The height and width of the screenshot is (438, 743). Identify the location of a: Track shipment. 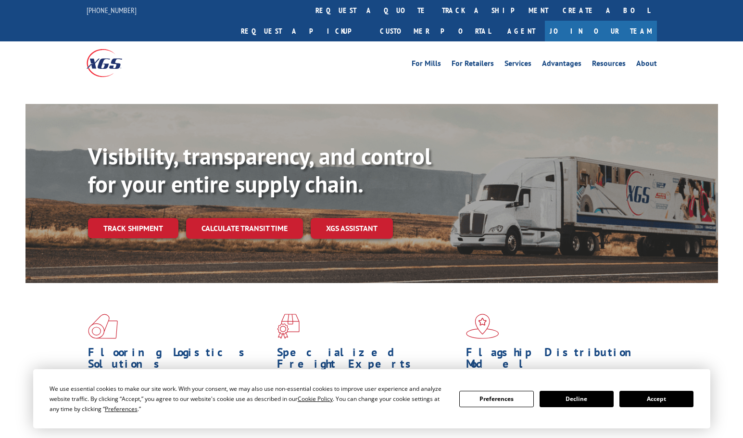
(133, 228).